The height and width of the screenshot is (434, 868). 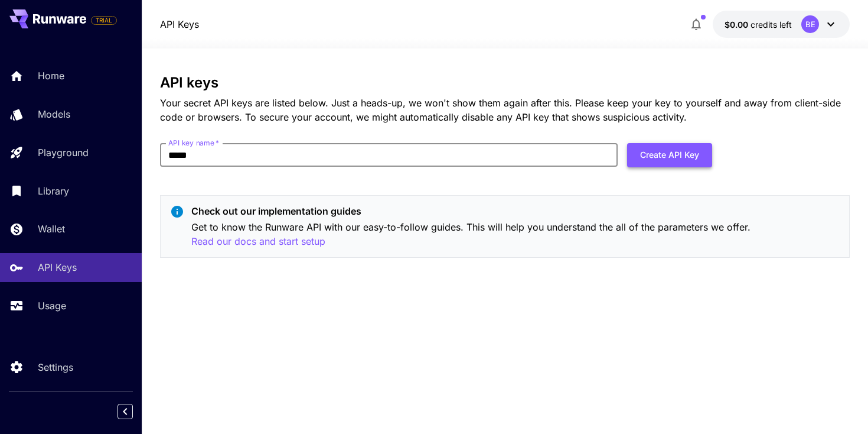 What do you see at coordinates (515, 234) in the screenshot?
I see `p: Get to know the Runware API with our easy-to-follow guides. This will help you understand the all...` at bounding box center [515, 234].